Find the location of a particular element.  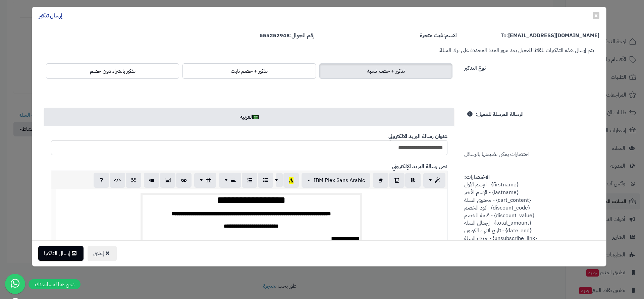

span: تذكير + خصم ثابت is located at coordinates (249, 71).